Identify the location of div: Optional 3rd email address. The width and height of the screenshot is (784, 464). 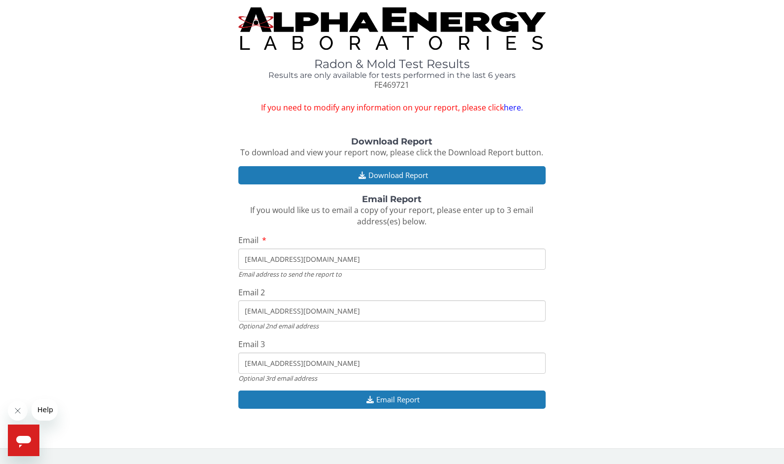
(392, 378).